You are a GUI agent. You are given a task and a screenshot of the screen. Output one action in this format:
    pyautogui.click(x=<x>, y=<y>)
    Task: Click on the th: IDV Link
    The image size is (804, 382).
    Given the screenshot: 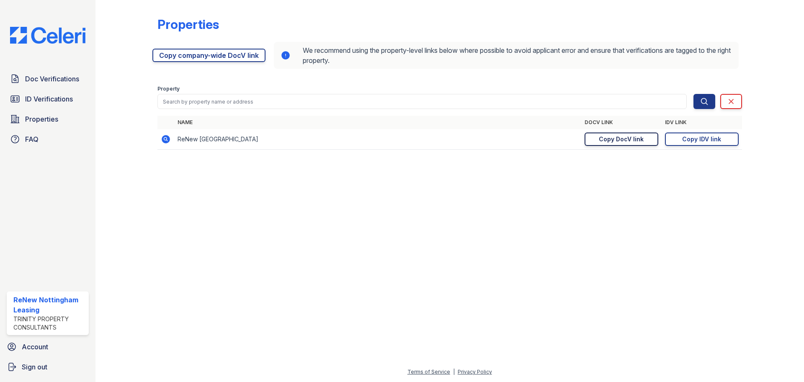 What is the action you would take?
    pyautogui.click(x=702, y=122)
    